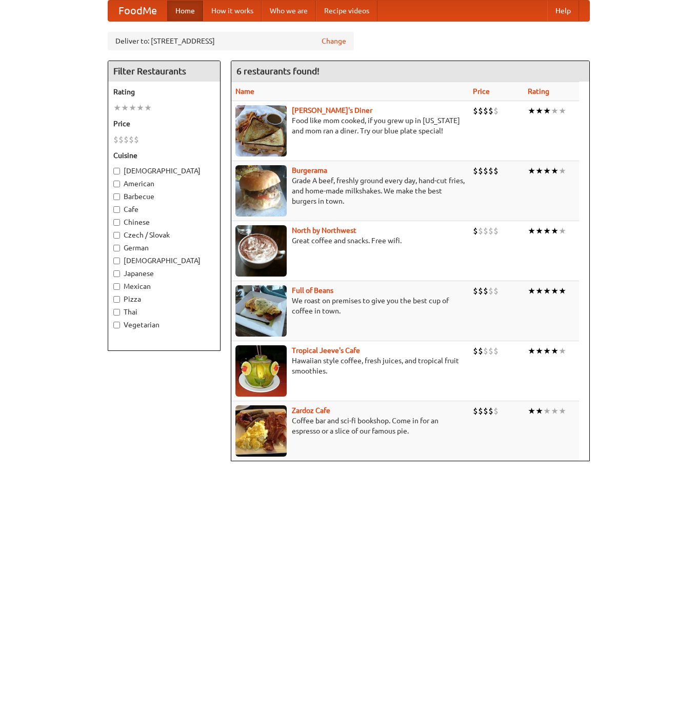 The width and height of the screenshot is (697, 726). What do you see at coordinates (116, 235) in the screenshot?
I see `input: Czech / Slovak` at bounding box center [116, 235].